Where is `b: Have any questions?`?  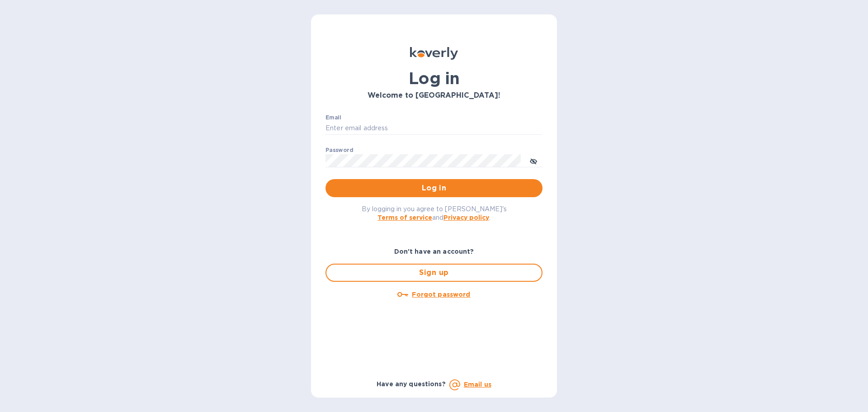
b: Have any questions? is located at coordinates (411, 384).